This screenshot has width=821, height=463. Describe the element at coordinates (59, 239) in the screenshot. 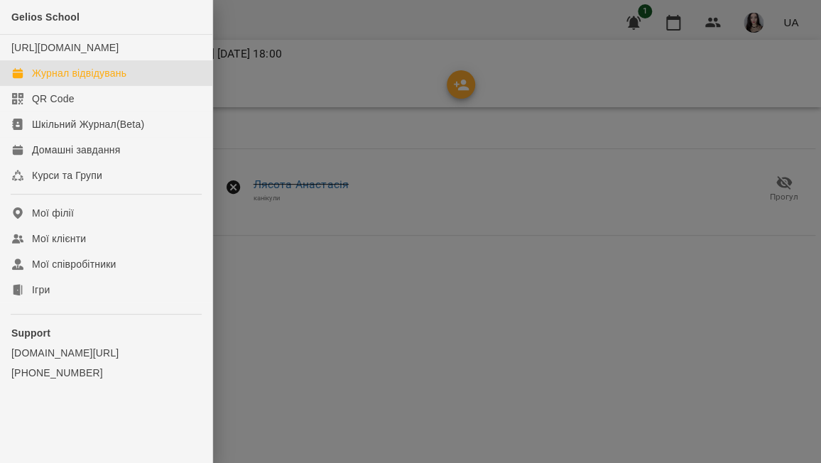

I see `div: Мої клієнти` at that location.